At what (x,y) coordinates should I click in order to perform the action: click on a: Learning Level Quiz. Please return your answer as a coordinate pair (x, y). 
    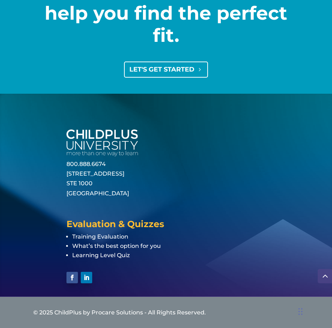
    Looking at the image, I should click on (101, 255).